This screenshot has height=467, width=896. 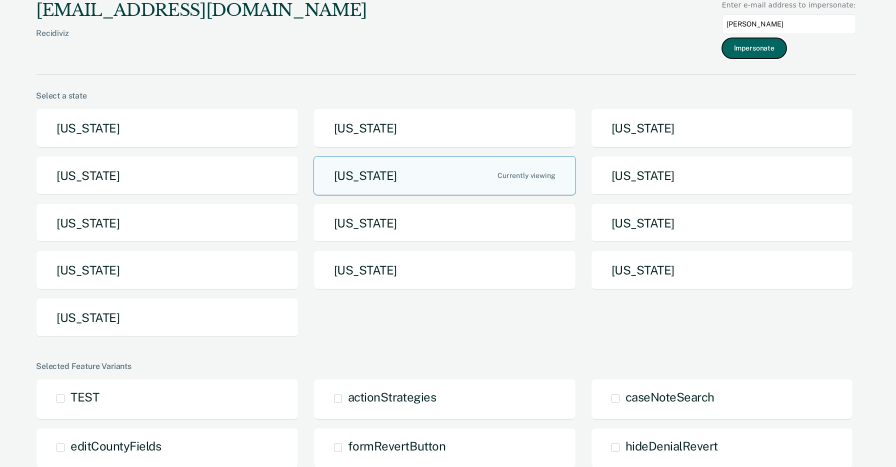 What do you see at coordinates (446, 366) in the screenshot?
I see `div: Selected Feature Variants` at bounding box center [446, 366].